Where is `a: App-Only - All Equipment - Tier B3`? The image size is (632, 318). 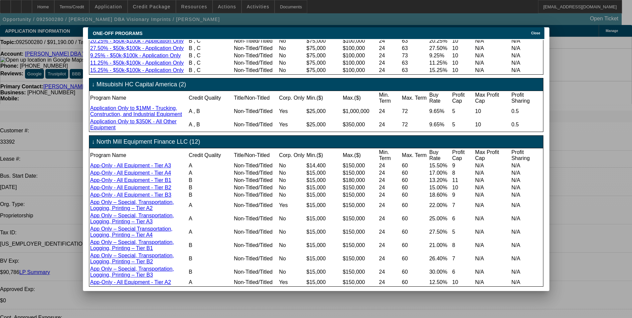
a: App-Only - All Equipment - Tier B3 is located at coordinates (131, 195).